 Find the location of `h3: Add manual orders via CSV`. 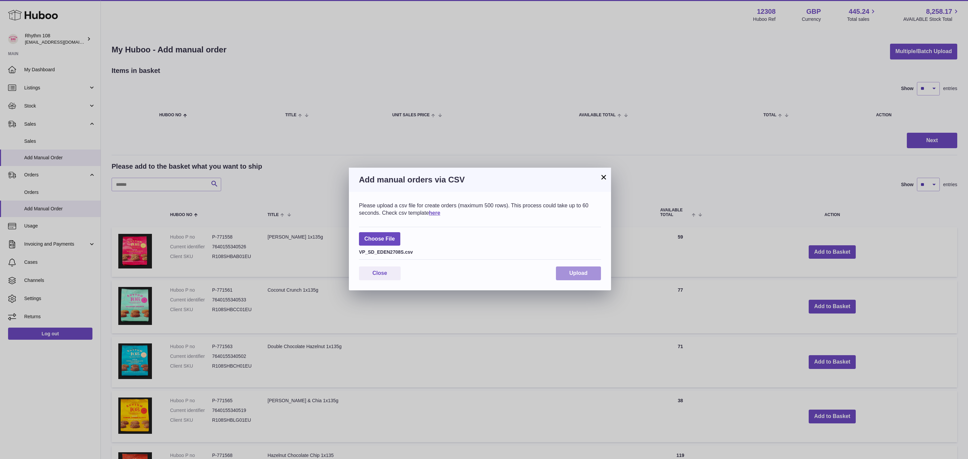

h3: Add manual orders via CSV is located at coordinates (480, 180).